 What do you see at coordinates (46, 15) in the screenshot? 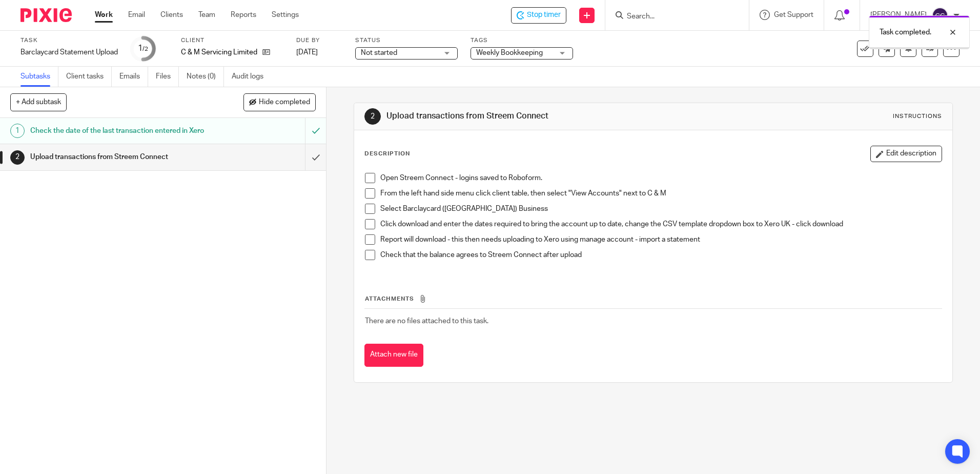
I see `img: Pixie` at bounding box center [46, 15].